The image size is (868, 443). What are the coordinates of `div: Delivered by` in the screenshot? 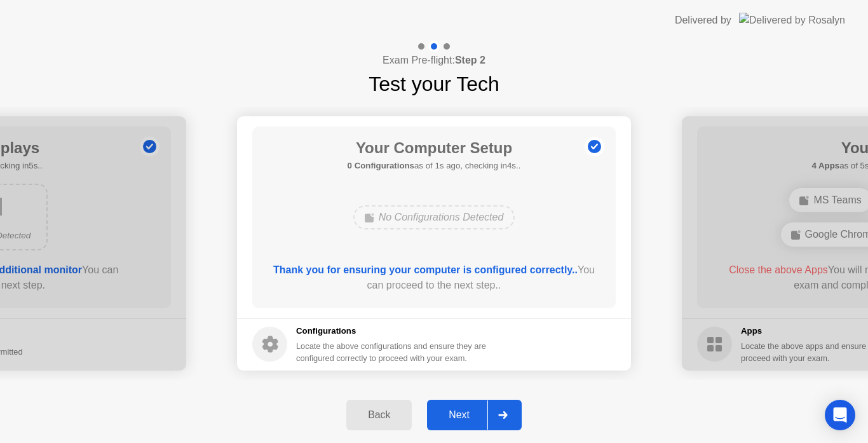 It's located at (703, 20).